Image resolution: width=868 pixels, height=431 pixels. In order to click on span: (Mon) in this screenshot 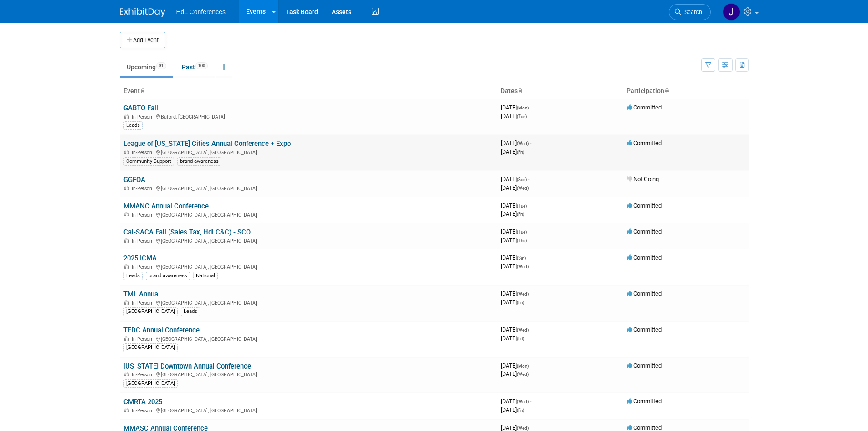, I will do `click(523, 366)`.